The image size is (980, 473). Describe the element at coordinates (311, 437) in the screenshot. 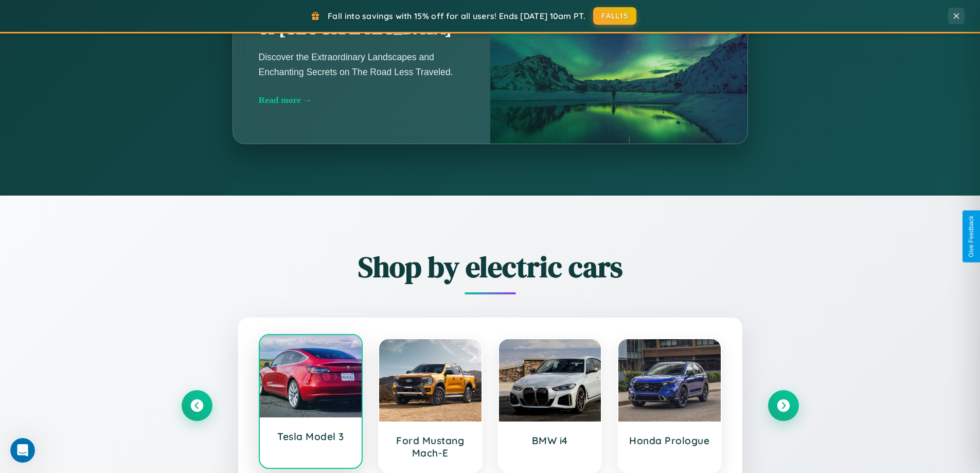

I see `h3: Tesla Model 3` at that location.